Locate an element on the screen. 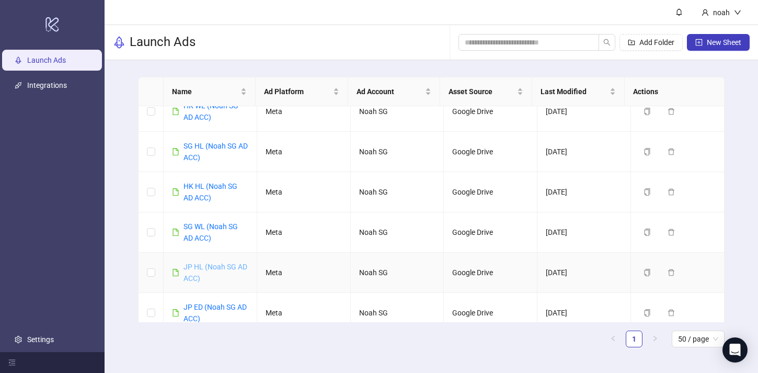 The image size is (758, 373). div: Open Intercom Messenger is located at coordinates (735, 350).